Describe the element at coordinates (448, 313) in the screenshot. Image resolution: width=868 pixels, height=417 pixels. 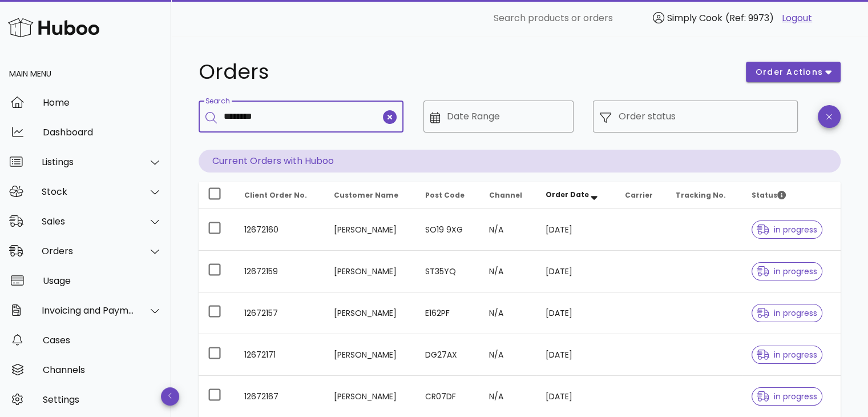
I see `td: E162PF` at that location.